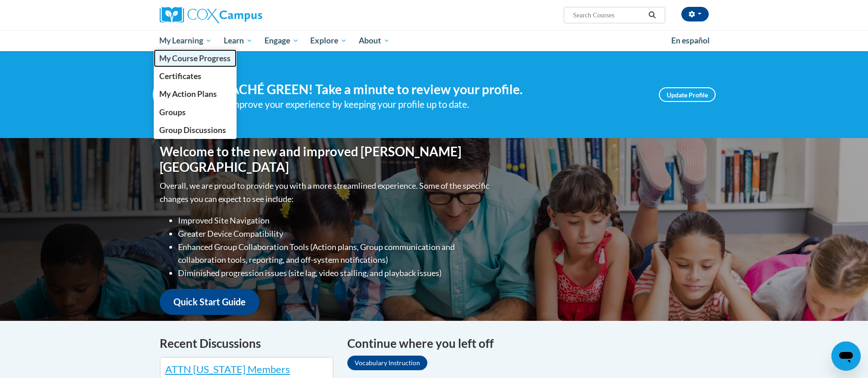 The width and height of the screenshot is (868, 378). I want to click on a: Explore, so click(328, 41).